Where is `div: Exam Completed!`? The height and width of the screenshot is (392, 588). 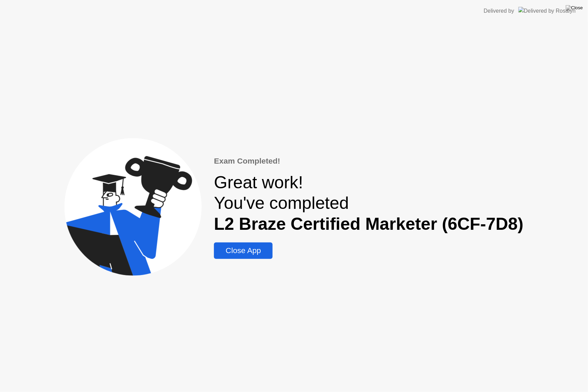
div: Exam Completed! is located at coordinates (368, 161).